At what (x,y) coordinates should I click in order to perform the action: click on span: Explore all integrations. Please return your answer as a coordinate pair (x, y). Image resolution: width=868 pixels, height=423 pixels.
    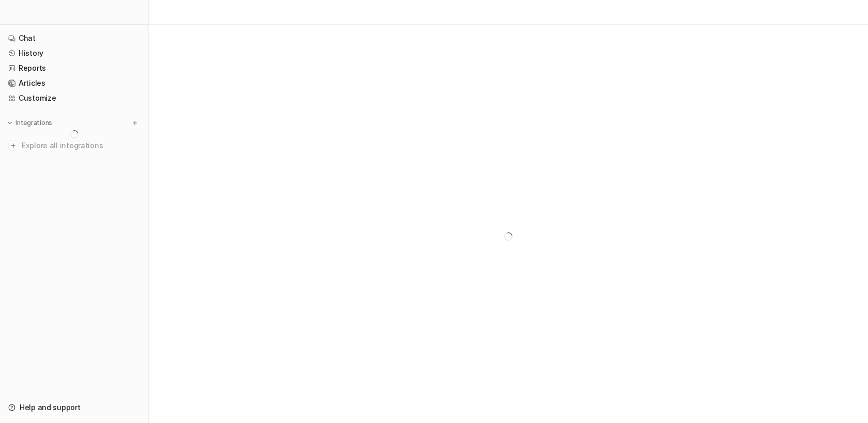
    Looking at the image, I should click on (81, 146).